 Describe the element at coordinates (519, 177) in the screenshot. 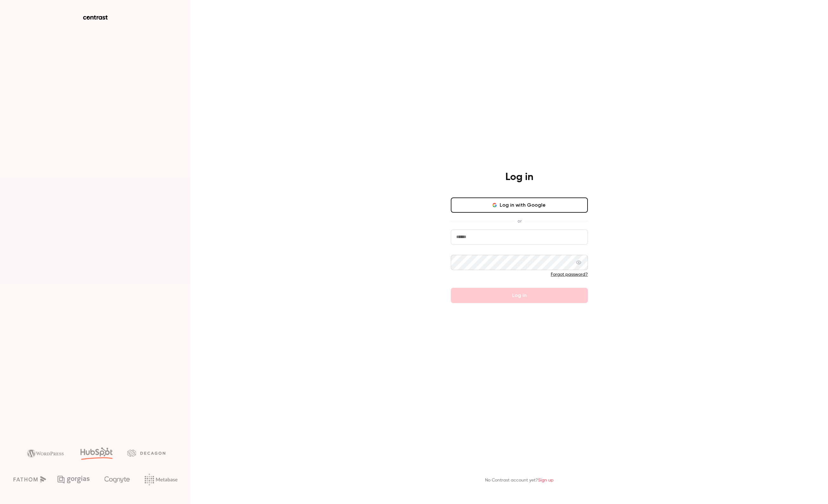

I see `h4: Log in` at that location.